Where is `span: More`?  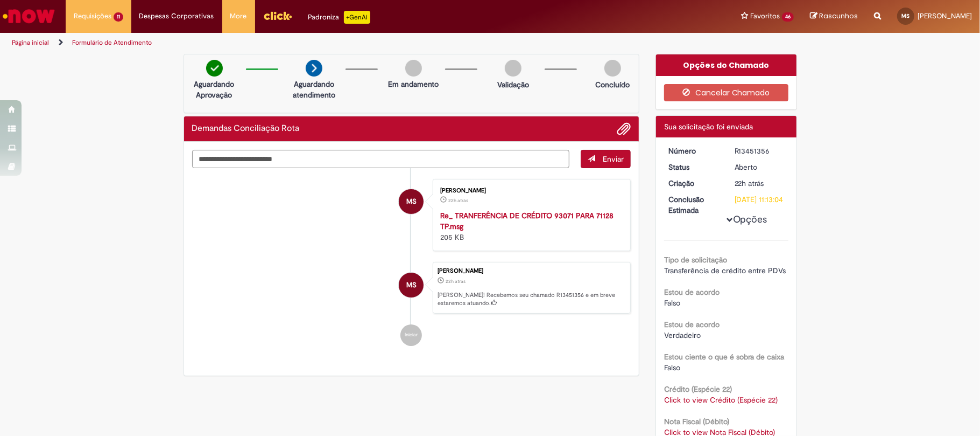 span: More is located at coordinates (238, 16).